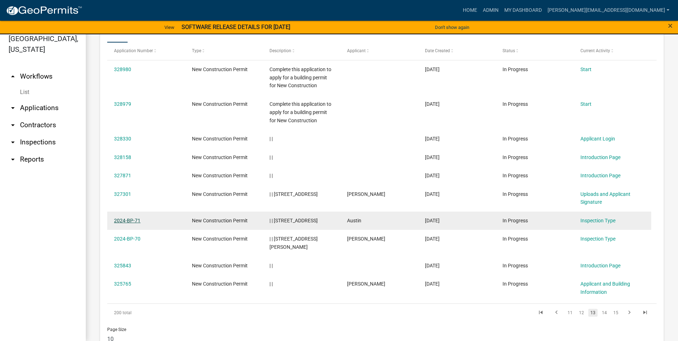 The width and height of the screenshot is (678, 341). Describe the element at coordinates (612, 51) in the screenshot. I see `datatable-header-cell: Current Activity` at that location.